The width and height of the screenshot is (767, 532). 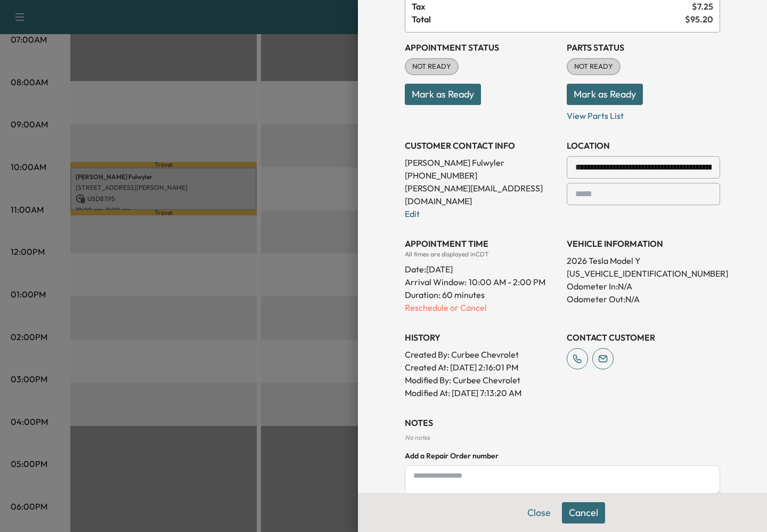 What do you see at coordinates (482, 282) in the screenshot?
I see `p: Arrival Window:` at bounding box center [482, 282].